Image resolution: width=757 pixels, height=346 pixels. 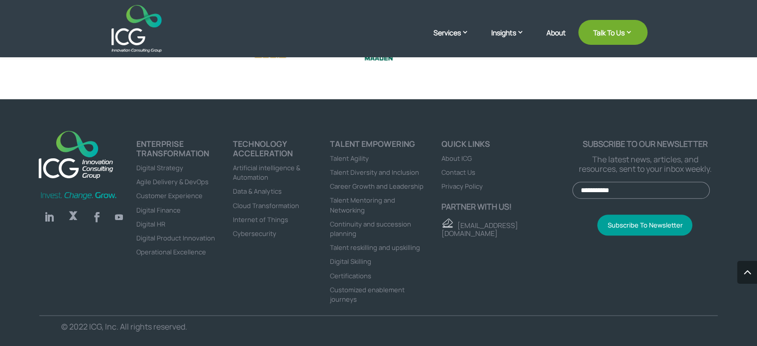 I want to click on p: Subscribe to our newsletter, so click(x=645, y=144).